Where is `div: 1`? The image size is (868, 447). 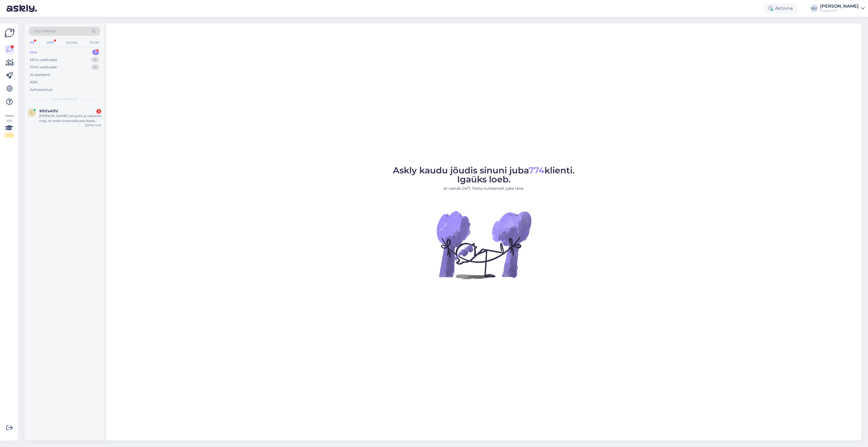 div: 1 is located at coordinates (96, 52).